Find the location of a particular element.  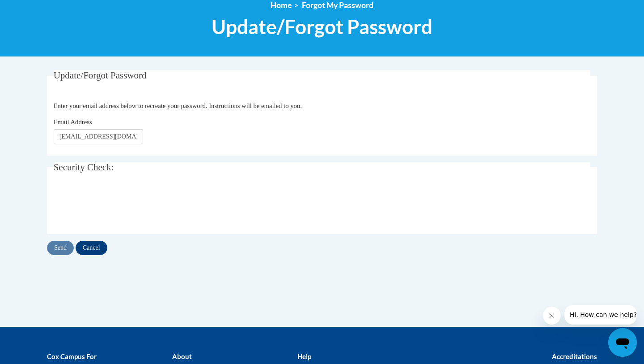

span: Enter your email address below to recreate your password. Instructions will be emailed to you. is located at coordinates (178, 106).